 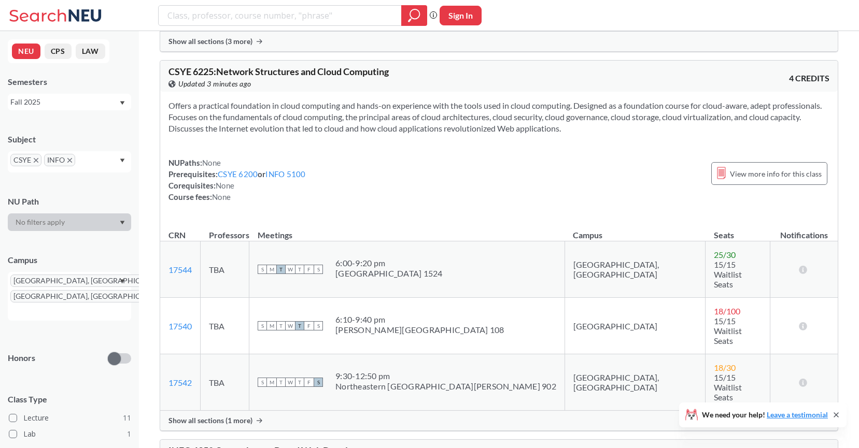 I want to click on span: Show all sections (3 more), so click(x=210, y=41).